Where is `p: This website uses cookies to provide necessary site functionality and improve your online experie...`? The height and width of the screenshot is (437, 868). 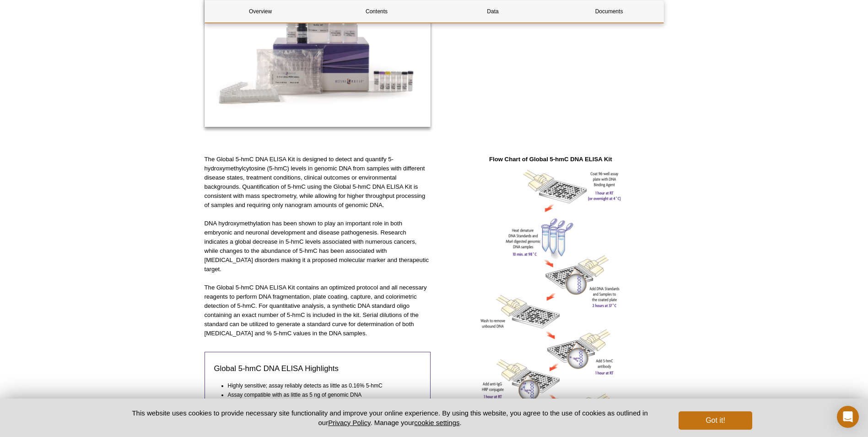
p: This website uses cookies to provide necessary site functionality and improve your online experie... is located at coordinates (390, 418).